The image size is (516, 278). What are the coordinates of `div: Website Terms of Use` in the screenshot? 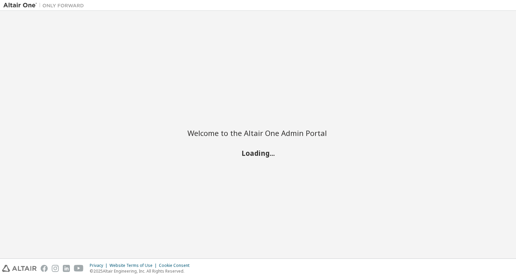 It's located at (134, 265).